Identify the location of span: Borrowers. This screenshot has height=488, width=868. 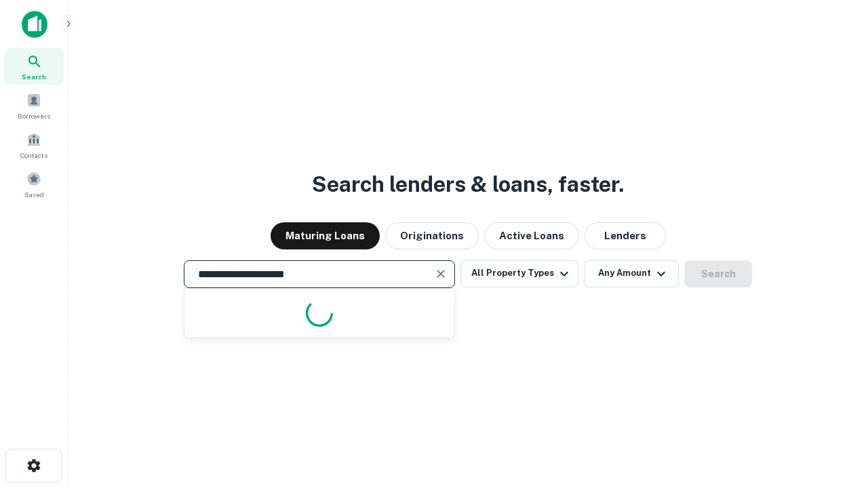
(34, 116).